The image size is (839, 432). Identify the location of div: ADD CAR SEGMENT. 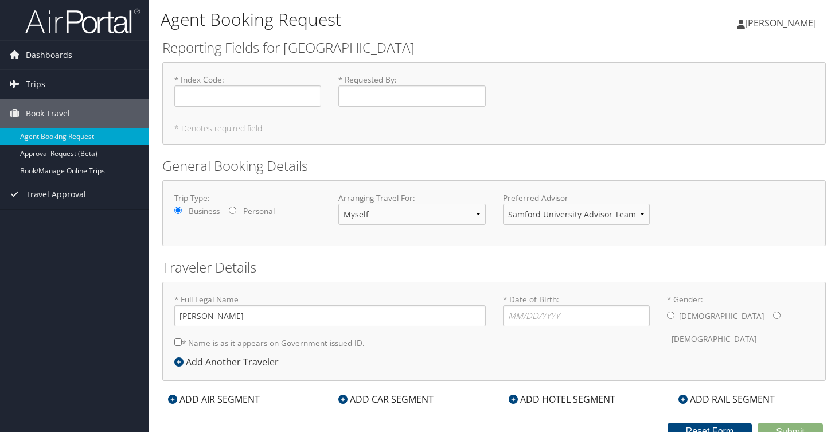
(386, 399).